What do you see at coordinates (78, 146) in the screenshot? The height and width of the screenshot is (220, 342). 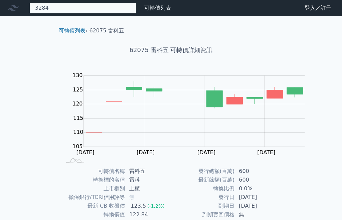 I see `tspan: 105` at bounding box center [78, 146].